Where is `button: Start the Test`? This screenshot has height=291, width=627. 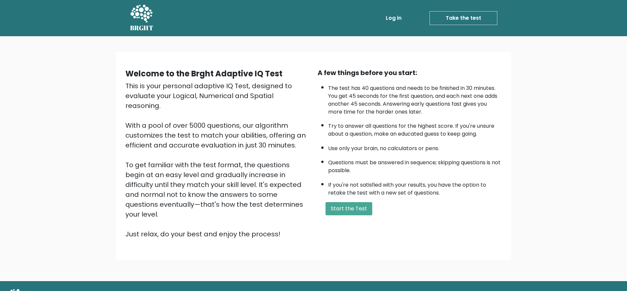 button: Start the Test is located at coordinates (349, 209).